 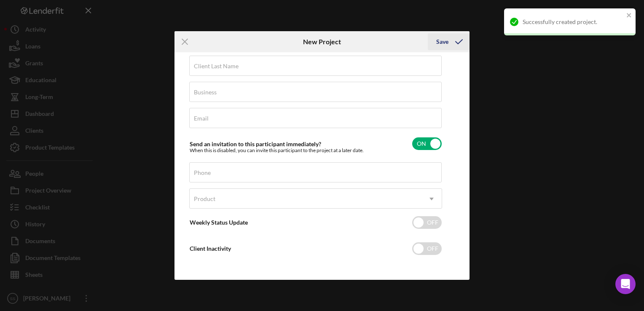 What do you see at coordinates (625, 284) in the screenshot?
I see `div: Open Intercom Messenger` at bounding box center [625, 284].